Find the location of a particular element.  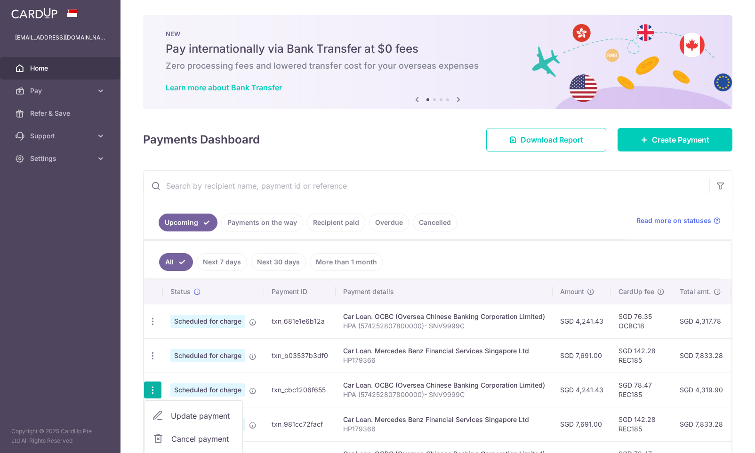

img: Bank transfer banner is located at coordinates (437, 62).